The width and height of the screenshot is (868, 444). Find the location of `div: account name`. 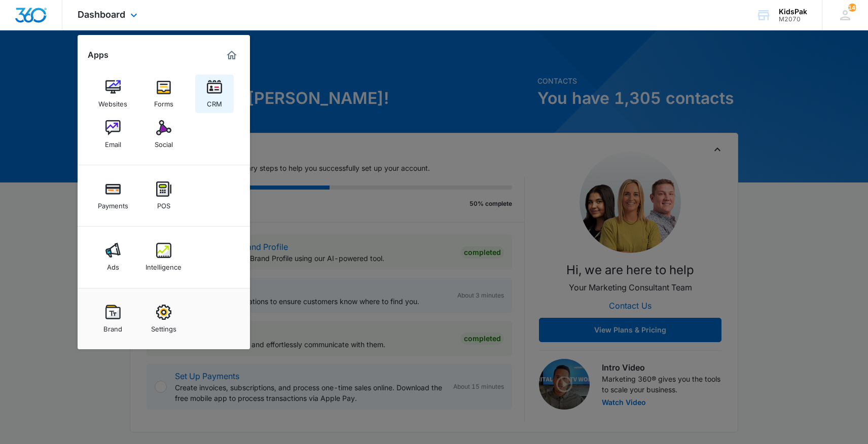

div: account name is located at coordinates (793, 11).